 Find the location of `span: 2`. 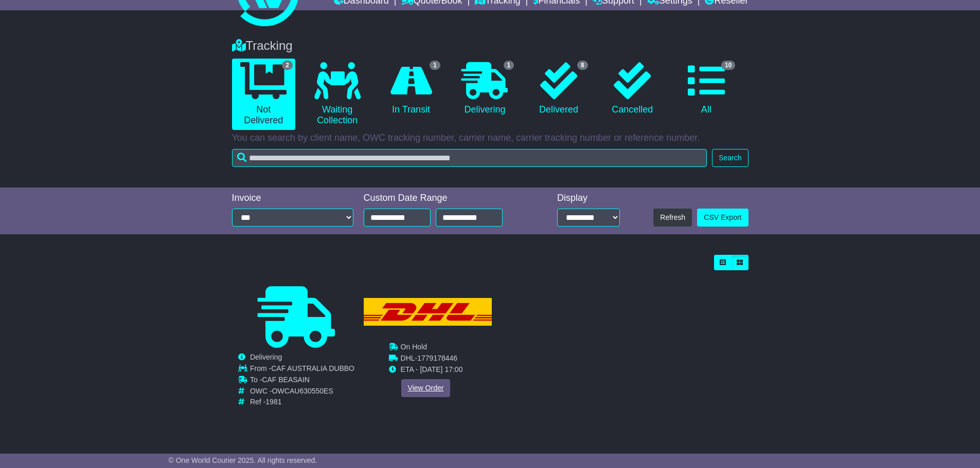

span: 2 is located at coordinates (287, 65).